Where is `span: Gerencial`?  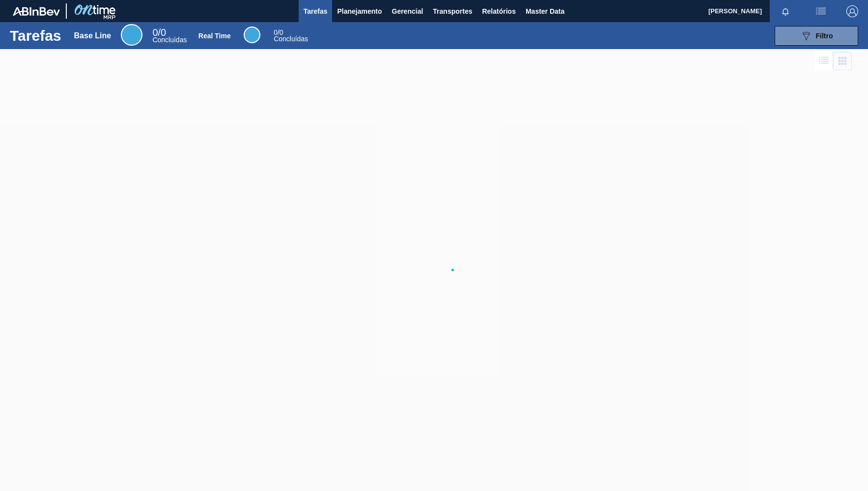 span: Gerencial is located at coordinates (408, 11).